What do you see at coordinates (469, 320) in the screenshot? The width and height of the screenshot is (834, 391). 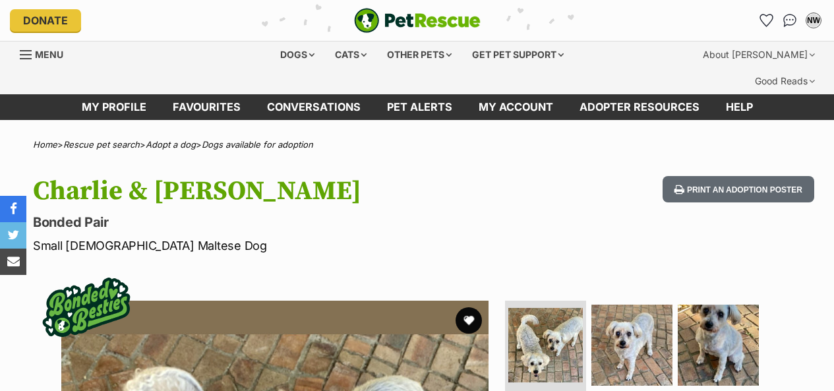 I see `button: favourite` at bounding box center [469, 320].